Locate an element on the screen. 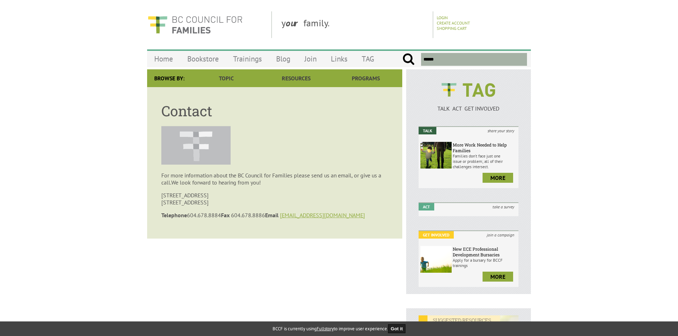 The width and height of the screenshot is (678, 336). strong: Fax is located at coordinates (225, 215).